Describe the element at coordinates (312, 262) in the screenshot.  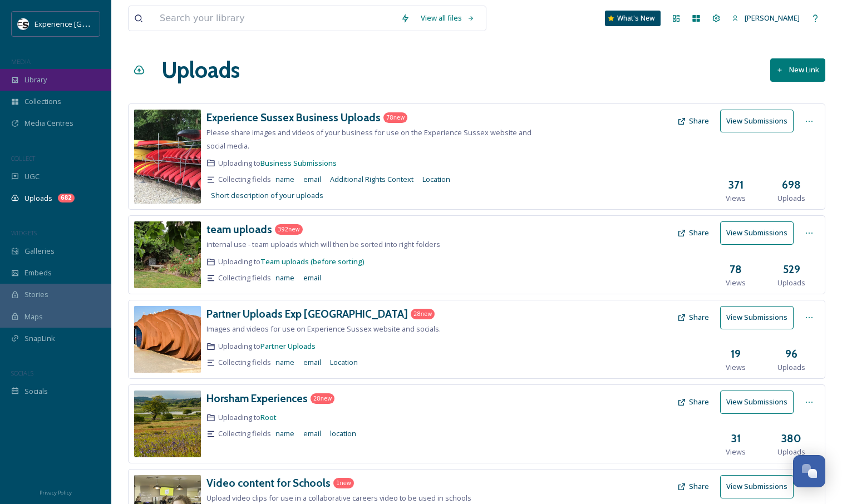
I see `a: Team uploads (before sorting)` at that location.